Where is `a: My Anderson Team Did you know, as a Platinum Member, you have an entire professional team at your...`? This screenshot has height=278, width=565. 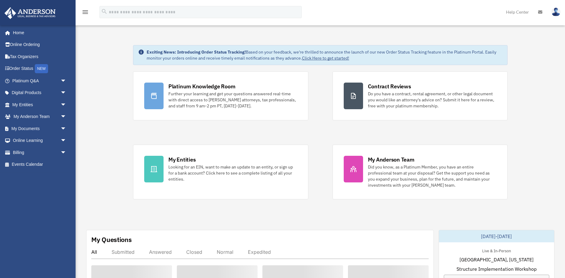 a: My Anderson Team Did you know, as a Platinum Member, you have an entire professional team at your... is located at coordinates (420, 172).